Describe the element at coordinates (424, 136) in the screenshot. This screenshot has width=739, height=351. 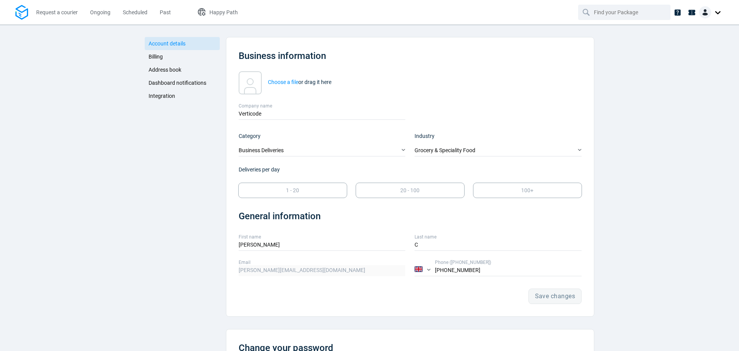
I see `span: Industry` at that location.